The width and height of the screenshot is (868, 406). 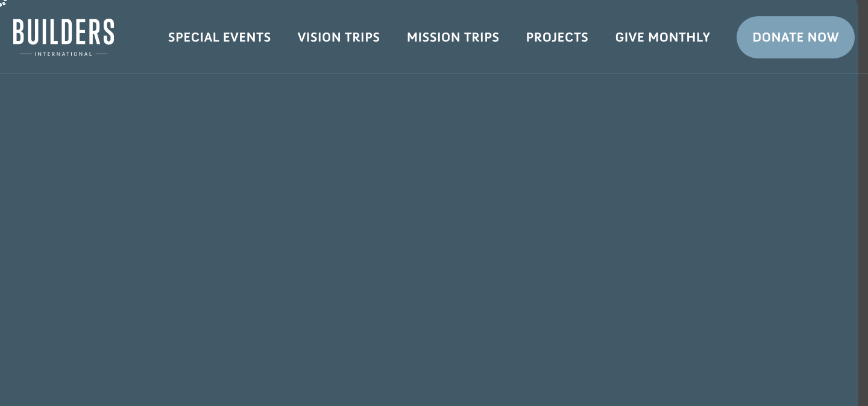 I want to click on a: Donate Now, so click(x=796, y=37).